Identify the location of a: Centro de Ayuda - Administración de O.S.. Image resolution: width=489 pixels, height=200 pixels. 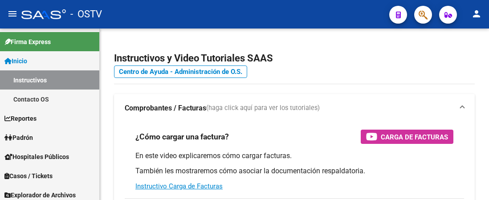
(180, 72).